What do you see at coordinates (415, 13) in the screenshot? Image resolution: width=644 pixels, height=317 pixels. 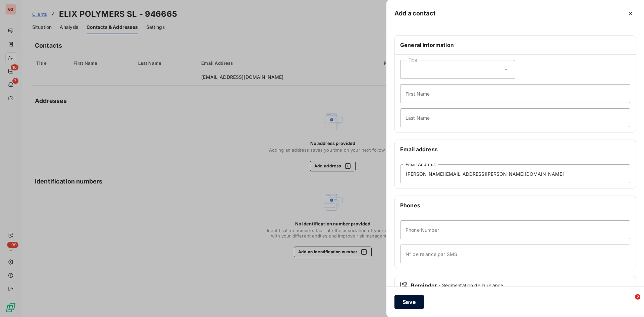 I see `h5: Add a contact` at bounding box center [415, 13].